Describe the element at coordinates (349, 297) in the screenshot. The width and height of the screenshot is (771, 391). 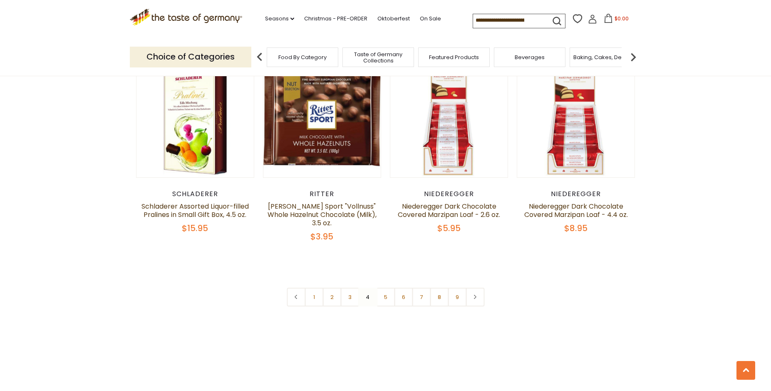
I see `a: 3` at that location.